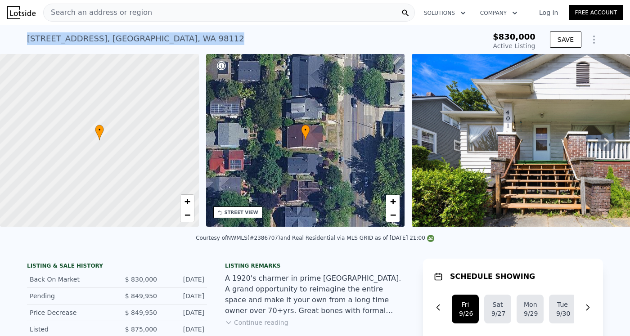 This screenshot has height=336, width=630. What do you see at coordinates (466, 314) in the screenshot?
I see `div: 9/26` at bounding box center [466, 314].